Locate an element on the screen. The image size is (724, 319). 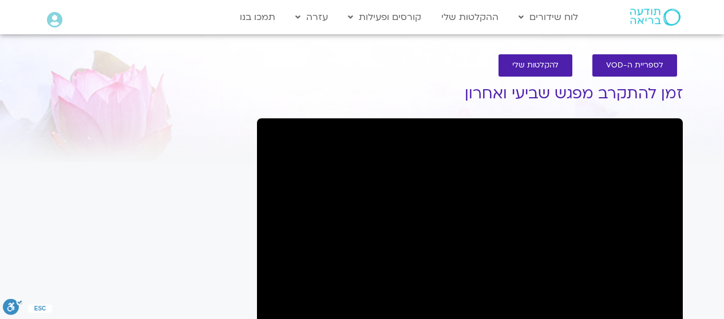
span: לספריית ה-VOD is located at coordinates (635, 65).